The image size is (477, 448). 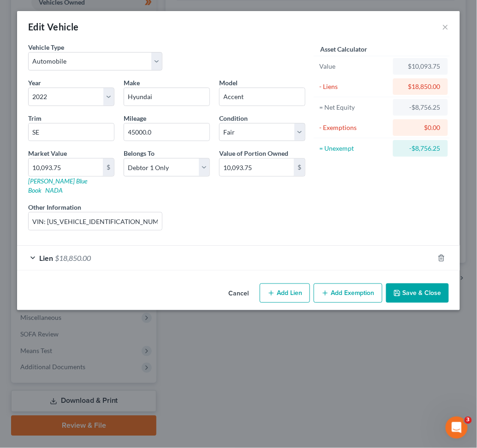 What do you see at coordinates (166, 97) in the screenshot?
I see `input: ex. Nissan` at bounding box center [166, 97].